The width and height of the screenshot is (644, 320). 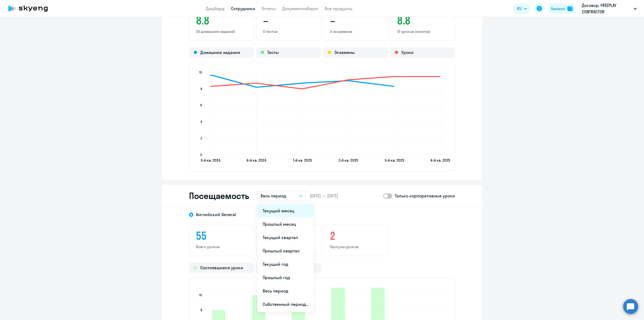 I want to click on text: 6, so click(x=201, y=105).